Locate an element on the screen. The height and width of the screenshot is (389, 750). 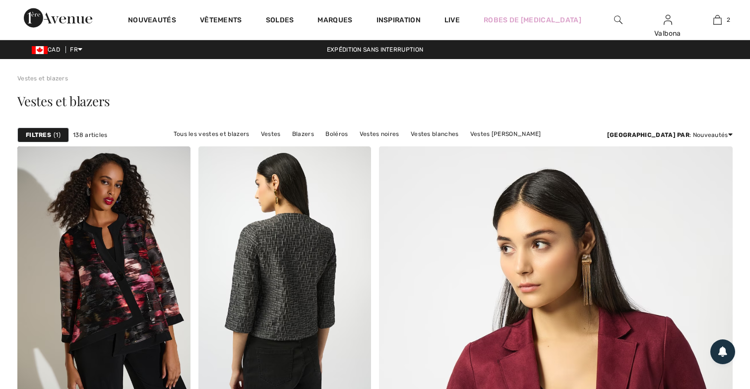
a: Vestes bleues is located at coordinates (398, 147).